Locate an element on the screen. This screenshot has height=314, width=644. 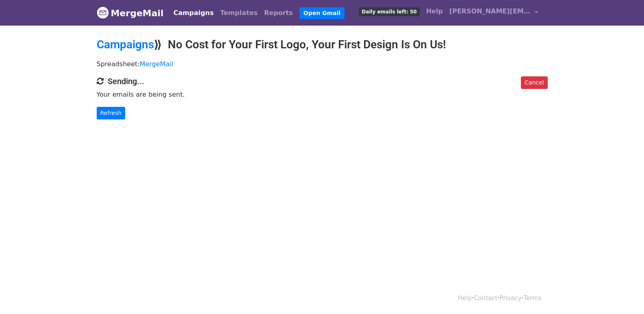
h2: ⟫ No Cost for Your First Logo, Your First Design Is On Us! is located at coordinates (322, 45).